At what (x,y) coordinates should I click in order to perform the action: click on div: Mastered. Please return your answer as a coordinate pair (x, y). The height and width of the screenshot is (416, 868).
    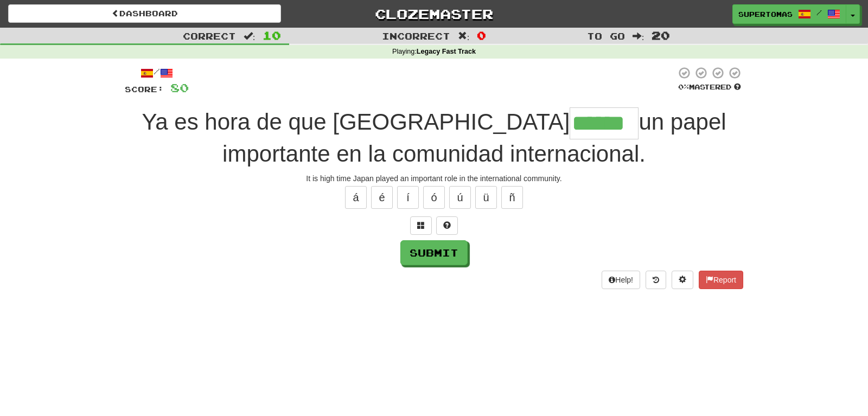
    Looking at the image, I should click on (710, 88).